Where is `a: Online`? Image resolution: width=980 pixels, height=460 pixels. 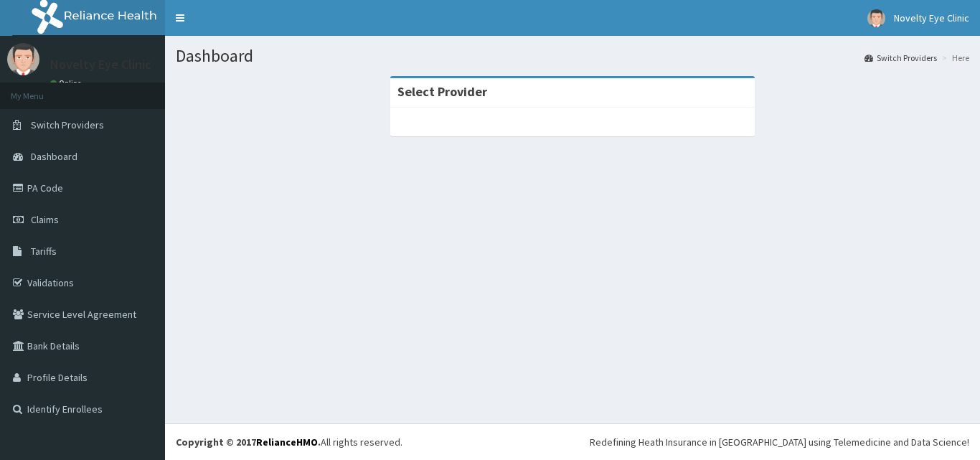
a: Online is located at coordinates (68, 83).